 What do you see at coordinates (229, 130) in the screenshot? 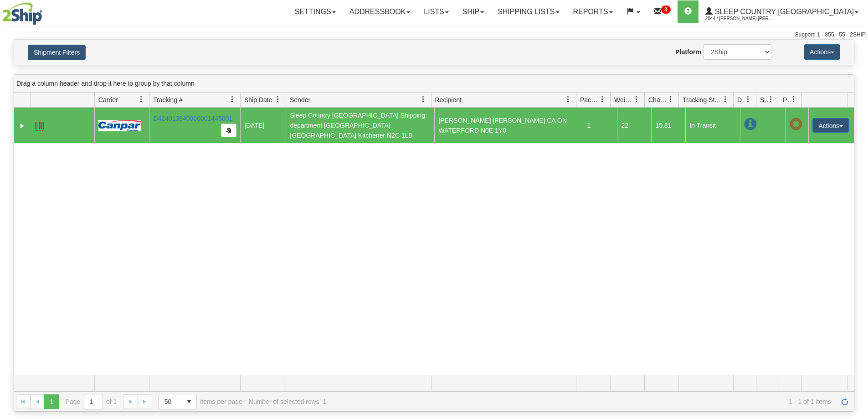
I see `button: Copy to clipboard` at bounding box center [229, 130].